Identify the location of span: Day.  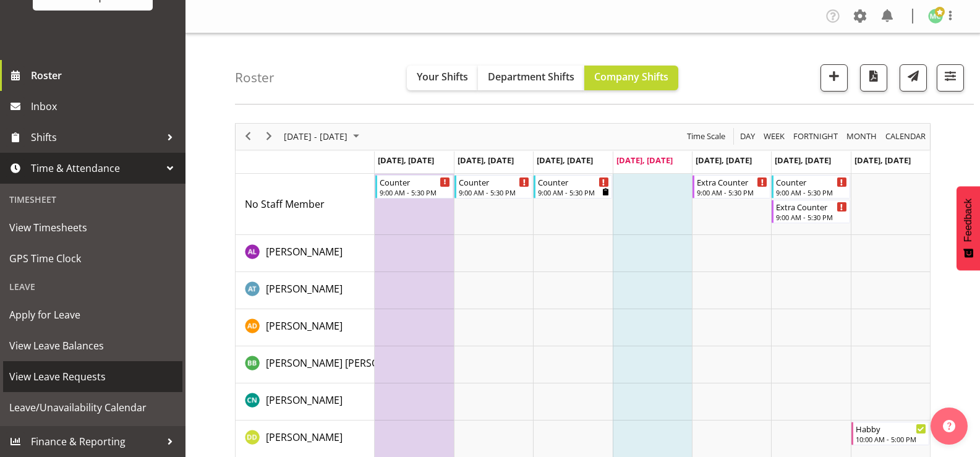
(747, 136).